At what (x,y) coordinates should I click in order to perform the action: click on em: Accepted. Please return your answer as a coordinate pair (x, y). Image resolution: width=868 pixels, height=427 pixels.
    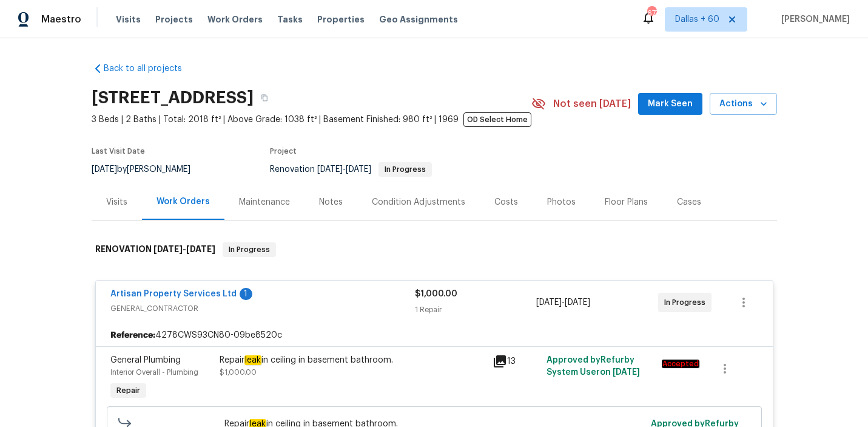
    Looking at the image, I should click on (681, 364).